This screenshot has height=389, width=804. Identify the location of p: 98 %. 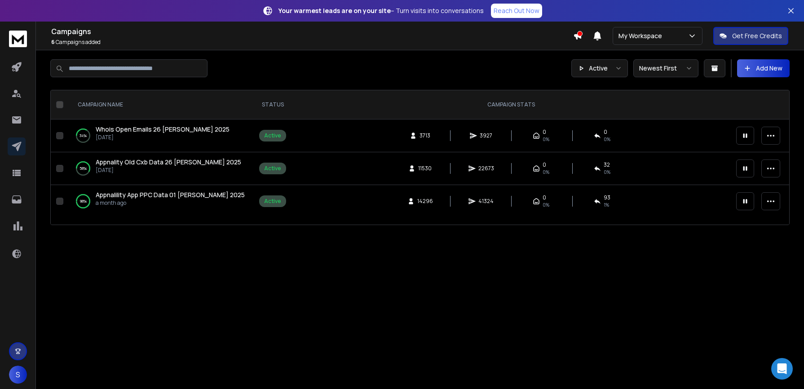
(83, 201).